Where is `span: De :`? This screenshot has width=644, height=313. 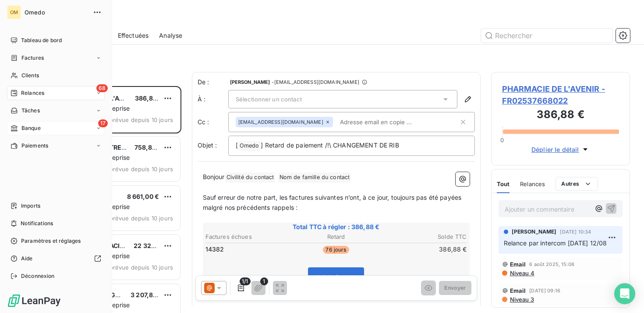
span: De : is located at coordinates (213, 82).